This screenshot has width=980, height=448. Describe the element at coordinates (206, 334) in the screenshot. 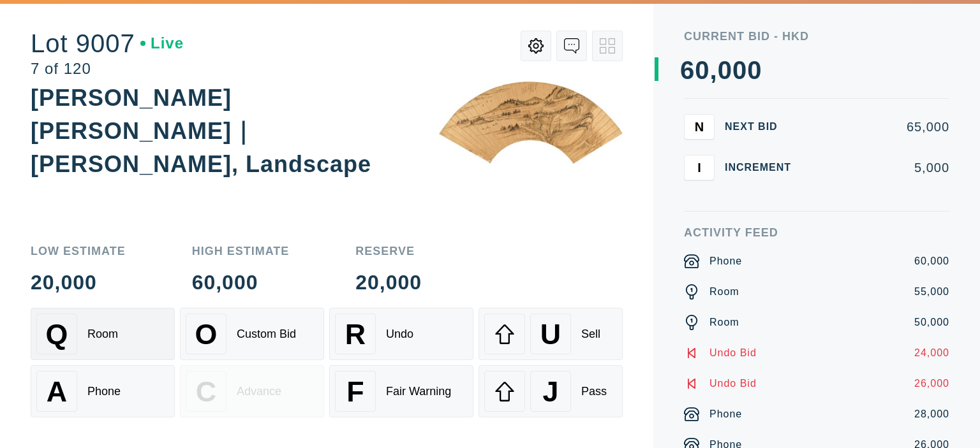

I see `span: O` at that location.